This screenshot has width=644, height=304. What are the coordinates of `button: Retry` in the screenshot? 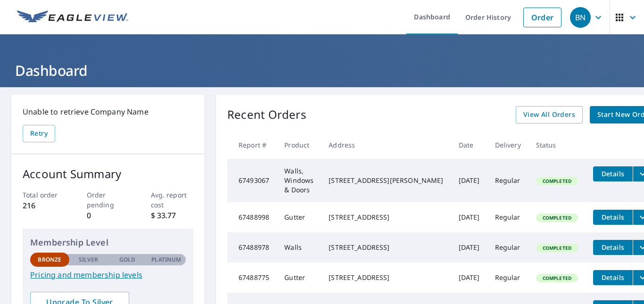 It's located at (39, 133).